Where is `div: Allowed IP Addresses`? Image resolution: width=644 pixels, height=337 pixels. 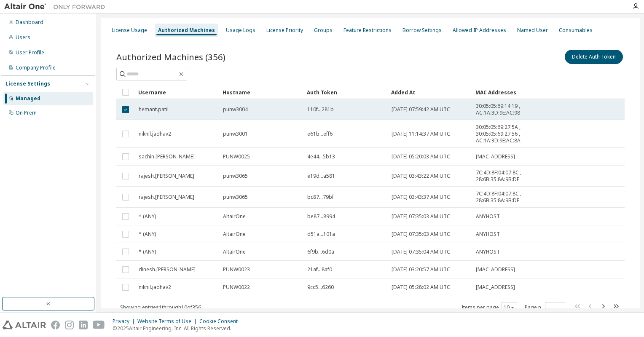 div: Allowed IP Addresses is located at coordinates (480, 30).